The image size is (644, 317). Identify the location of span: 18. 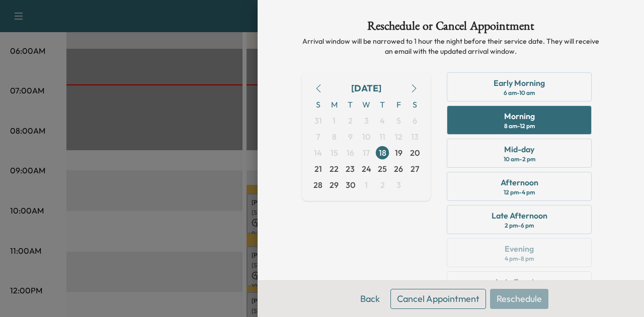
(382, 153).